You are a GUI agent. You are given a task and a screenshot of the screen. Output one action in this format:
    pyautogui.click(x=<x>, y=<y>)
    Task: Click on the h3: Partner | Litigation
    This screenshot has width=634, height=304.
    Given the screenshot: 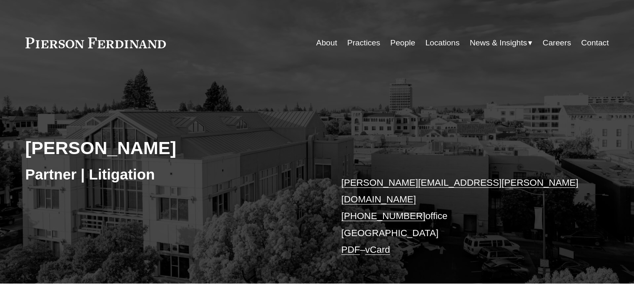 What is the action you would take?
    pyautogui.click(x=171, y=175)
    